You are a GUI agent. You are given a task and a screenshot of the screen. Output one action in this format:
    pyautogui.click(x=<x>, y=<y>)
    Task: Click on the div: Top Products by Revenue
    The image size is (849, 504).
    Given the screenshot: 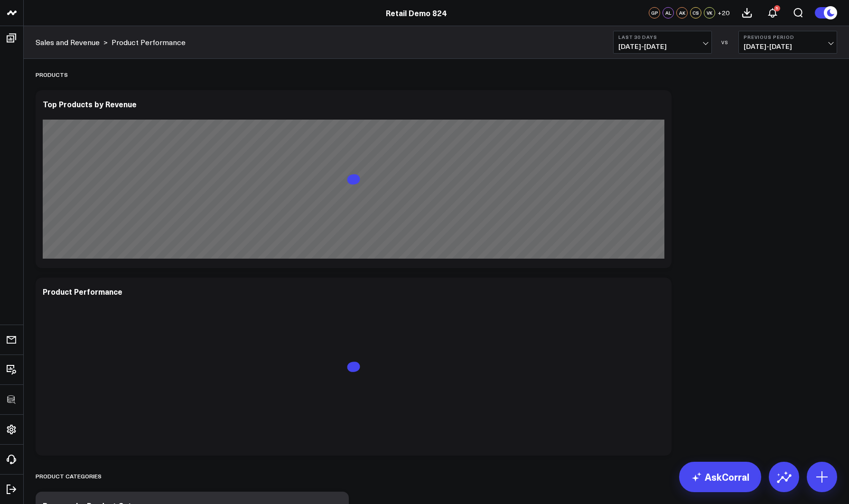 What is the action you would take?
    pyautogui.click(x=89, y=104)
    